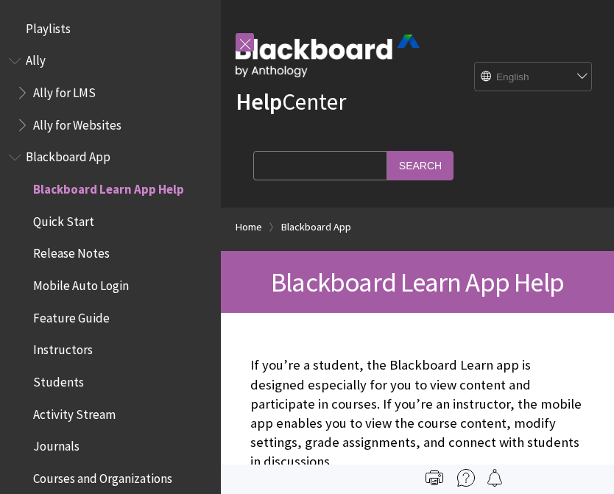 The width and height of the screenshot is (614, 494). I want to click on nav: Book outline for Anthology Ally Help, so click(110, 93).